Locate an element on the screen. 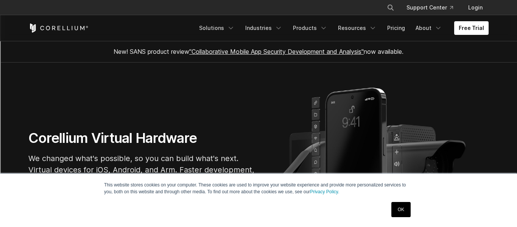  a: About is located at coordinates (429, 28).